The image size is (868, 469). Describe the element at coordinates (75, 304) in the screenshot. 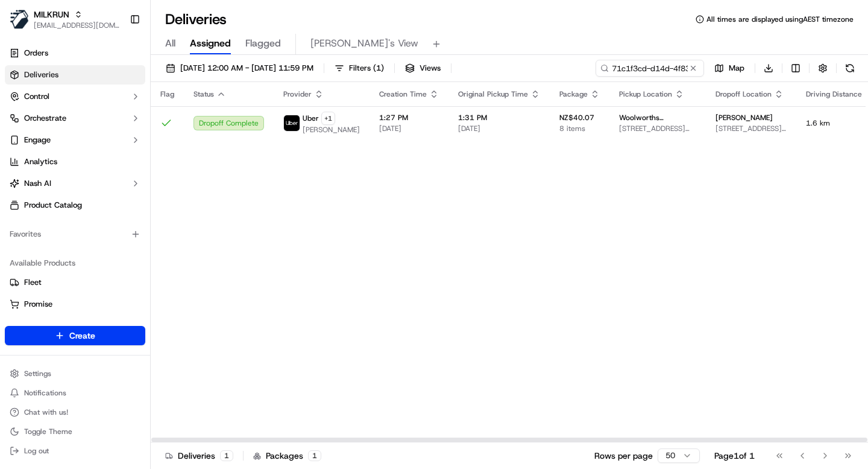

I see `a: Promise` at that location.